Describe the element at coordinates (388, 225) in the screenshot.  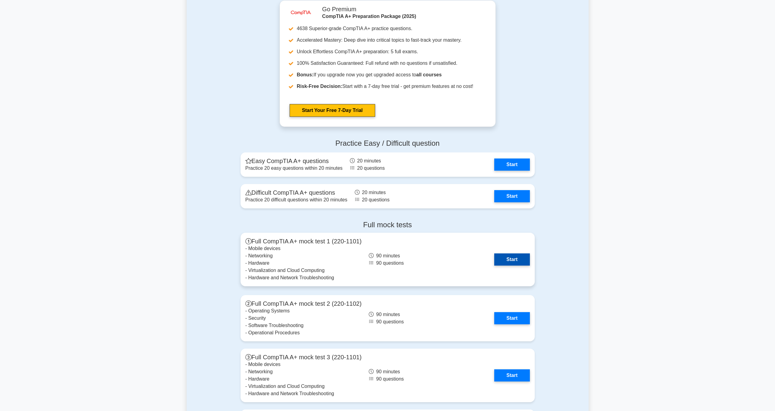
I see `h4: Full mock tests` at that location.